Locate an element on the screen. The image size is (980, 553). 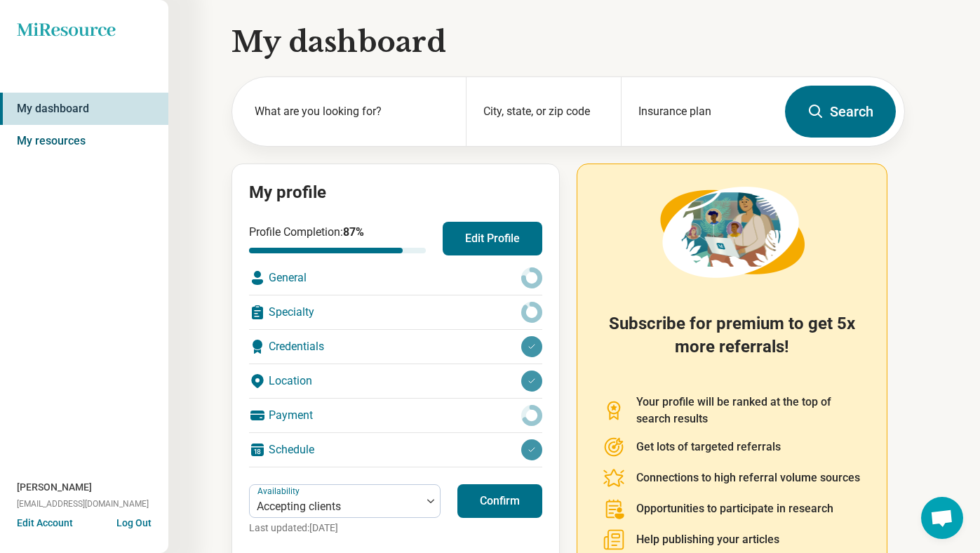
span: 87 % is located at coordinates (354, 232).